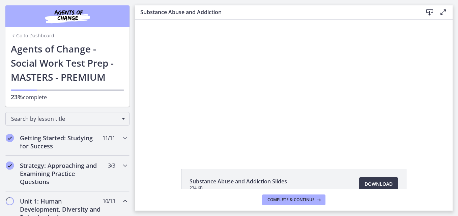 This screenshot has height=216, width=458. What do you see at coordinates (378, 184) in the screenshot?
I see `a: Download` at bounding box center [378, 184].